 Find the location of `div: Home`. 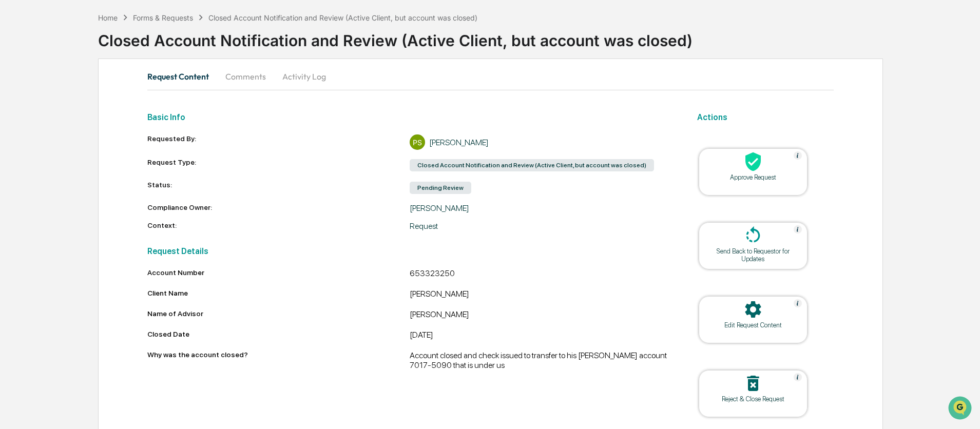

div: Home is located at coordinates (108, 18).